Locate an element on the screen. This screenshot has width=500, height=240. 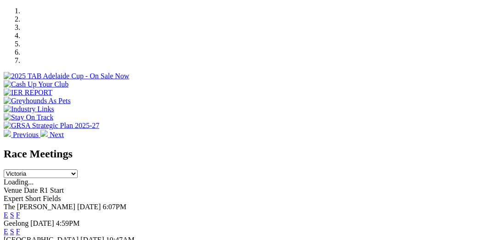
img: chevron-left-pager-white.svg is located at coordinates (7, 134).